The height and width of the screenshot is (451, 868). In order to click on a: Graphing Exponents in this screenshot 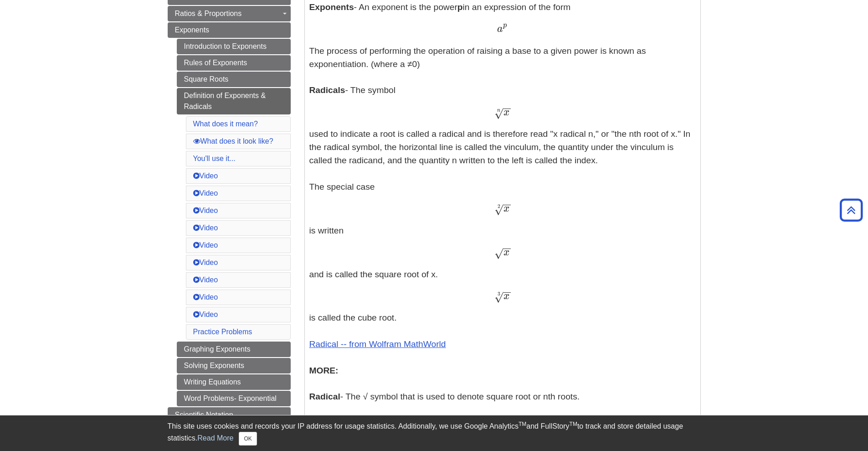, I will do `click(234, 349)`.